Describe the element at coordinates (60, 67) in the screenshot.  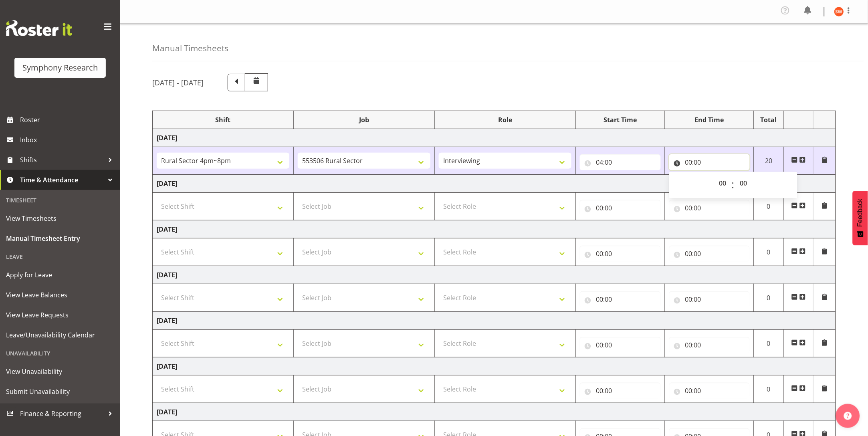
I see `div: Symphony Research` at that location.